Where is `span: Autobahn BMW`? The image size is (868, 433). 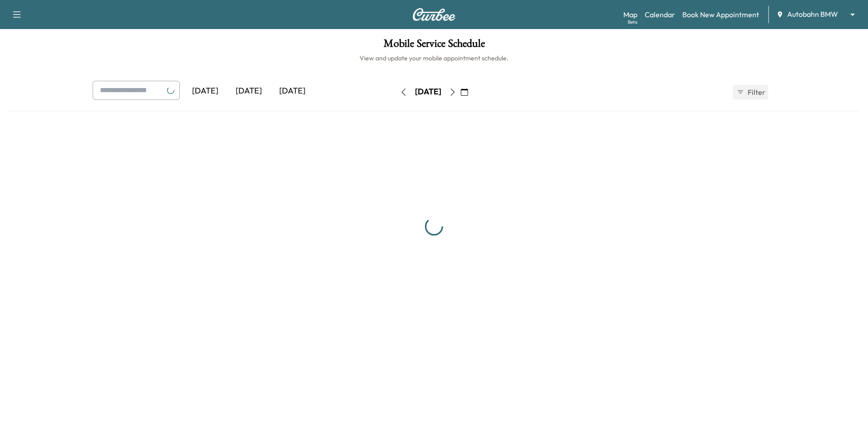 span: Autobahn BMW is located at coordinates (813, 14).